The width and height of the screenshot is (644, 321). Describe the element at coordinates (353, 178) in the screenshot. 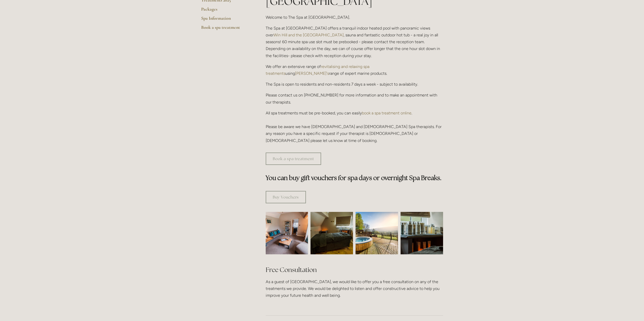

I see `strong: You can buy gift vouchers for spa days or overnight Spa Breaks.` at that location.